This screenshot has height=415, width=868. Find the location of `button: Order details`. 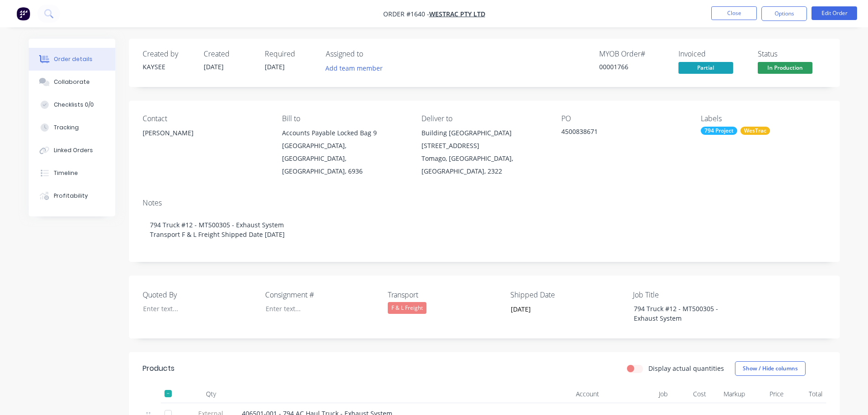

button: Order details is located at coordinates (72, 59).